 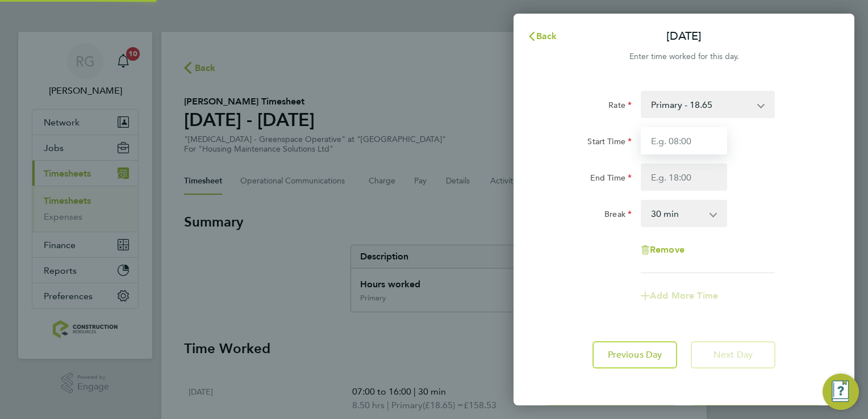 What do you see at coordinates (667, 249) in the screenshot?
I see `span: Remove` at bounding box center [667, 249].